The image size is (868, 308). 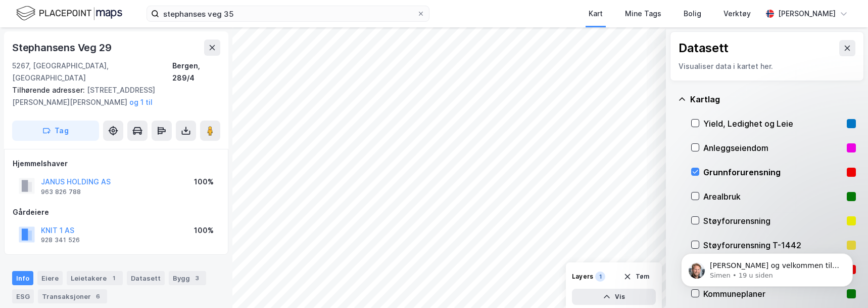 I want to click on div: Anleggseiendom, so click(x=773, y=148).